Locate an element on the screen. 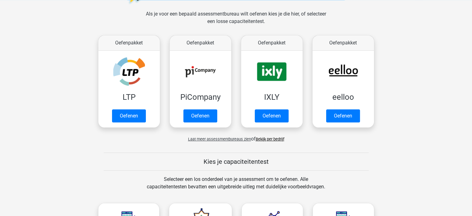 The image size is (472, 216). div: Selecteer een los onderdeel van je assessment om te oefenen. Alle capaciteitentesten bevatten een... is located at coordinates (236, 186).